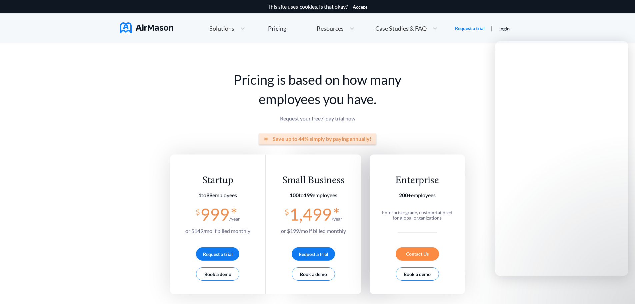  I want to click on span: or $ 149 /mo if billed monthly, so click(218, 230).